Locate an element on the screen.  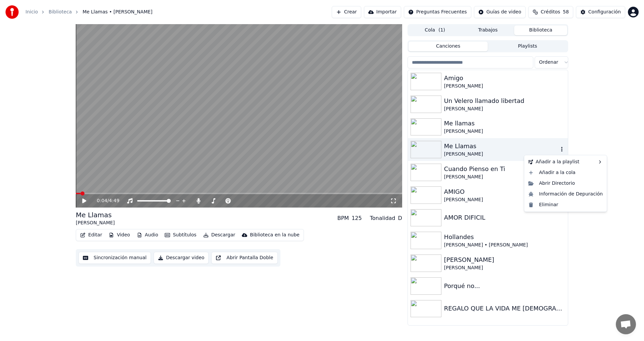
img: youka is located at coordinates (12, 12).